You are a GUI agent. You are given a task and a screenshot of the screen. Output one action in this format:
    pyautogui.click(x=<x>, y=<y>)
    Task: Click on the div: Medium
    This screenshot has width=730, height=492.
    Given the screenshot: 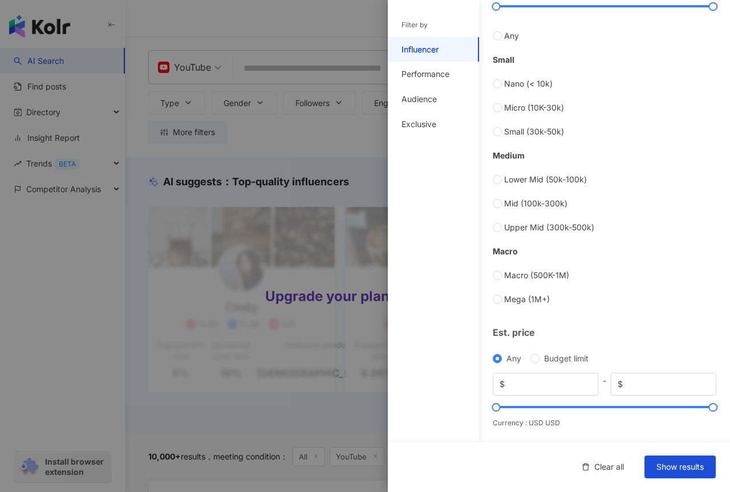 What is the action you would take?
    pyautogui.click(x=605, y=156)
    